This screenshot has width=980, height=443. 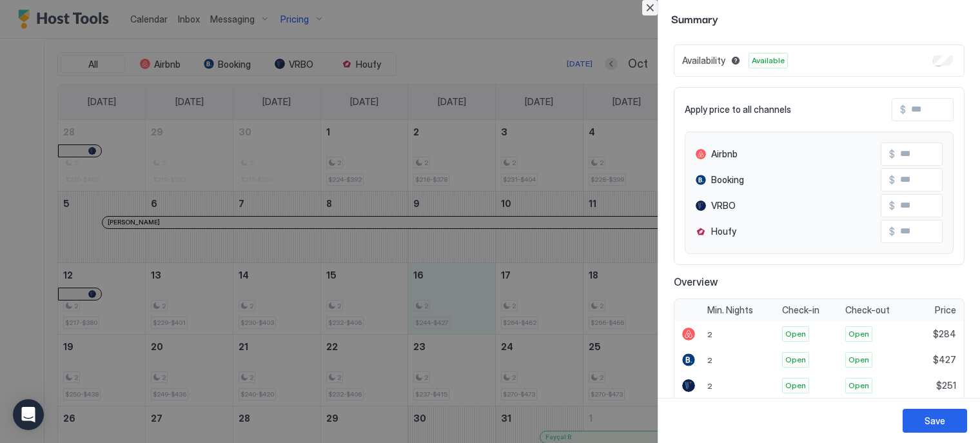 What do you see at coordinates (946, 385) in the screenshot?
I see `span: $251` at bounding box center [946, 385].